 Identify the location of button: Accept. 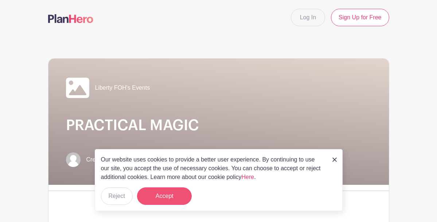
(164, 196).